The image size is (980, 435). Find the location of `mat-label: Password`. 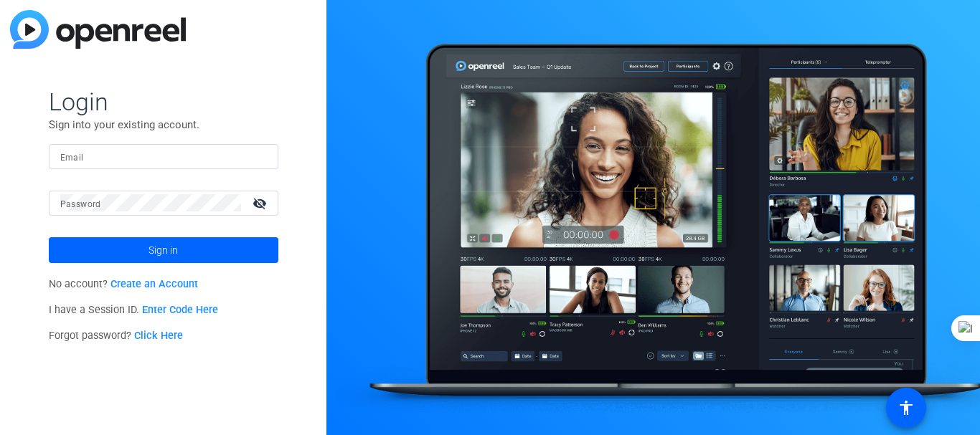

mat-label: Password is located at coordinates (80, 204).